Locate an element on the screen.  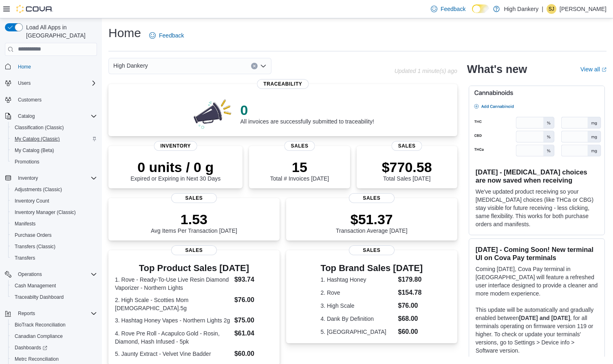
p: 15 is located at coordinates (300, 167).